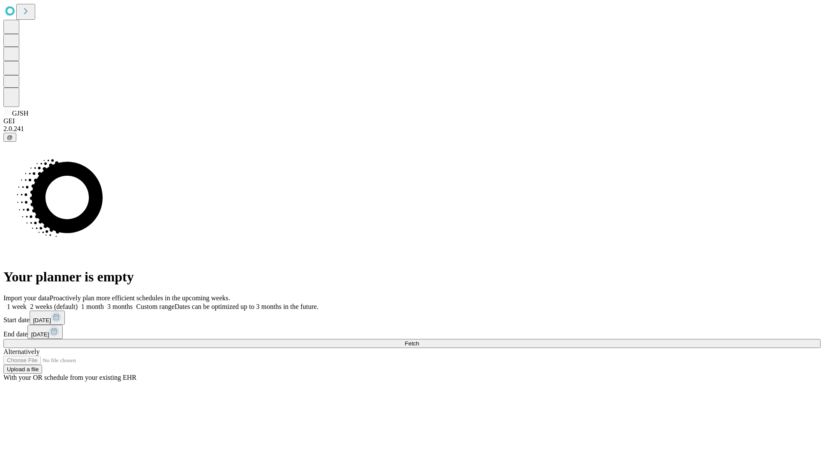 The width and height of the screenshot is (824, 464). What do you see at coordinates (27, 298) in the screenshot?
I see `span: Import your data` at bounding box center [27, 298].